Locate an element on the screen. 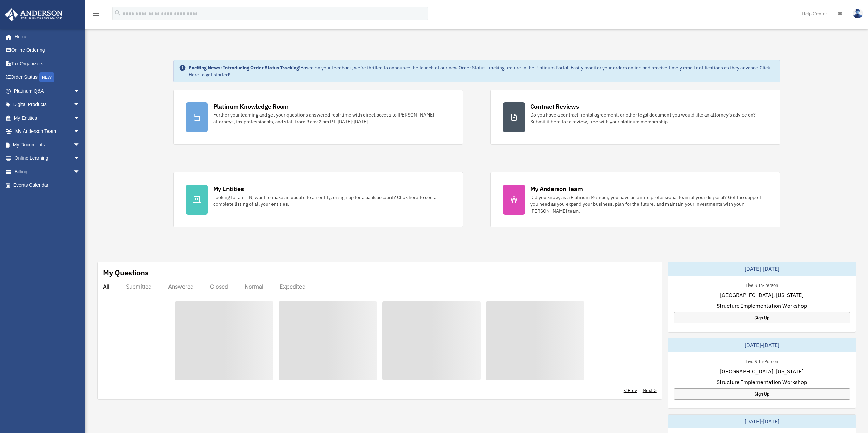 Image resolution: width=868 pixels, height=433 pixels. img: Anderson Advisors Platinum Portal is located at coordinates (34, 15).